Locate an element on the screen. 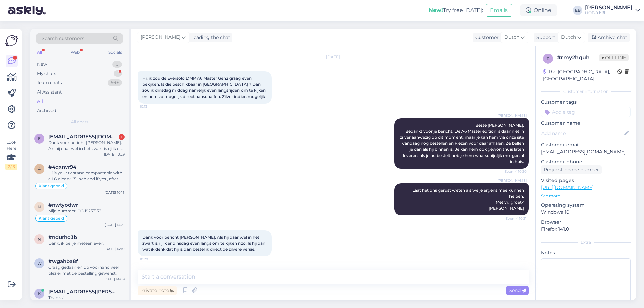  div: Request phone number is located at coordinates (571, 169).